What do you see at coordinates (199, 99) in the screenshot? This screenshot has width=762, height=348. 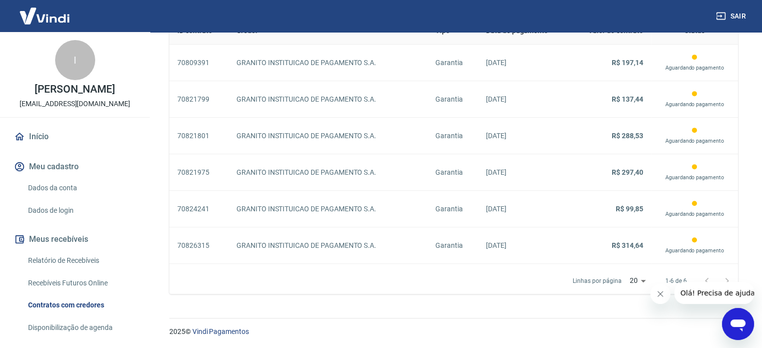 I see `p: 70821799` at bounding box center [199, 99].